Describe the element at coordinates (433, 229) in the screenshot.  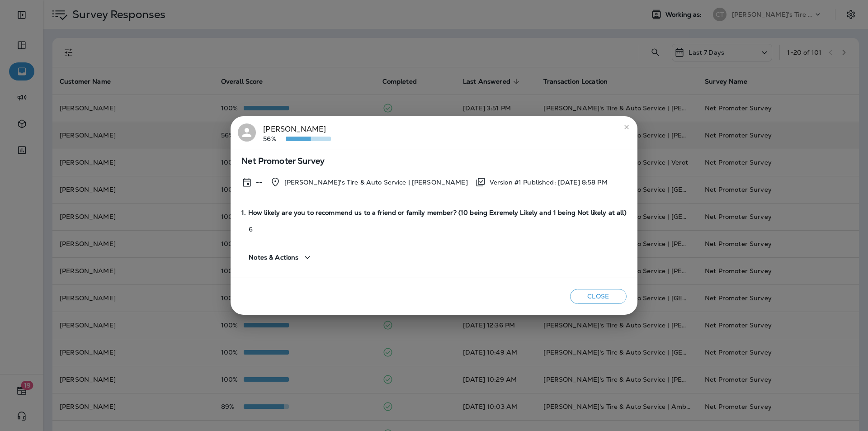
I see `p: 6` at that location.